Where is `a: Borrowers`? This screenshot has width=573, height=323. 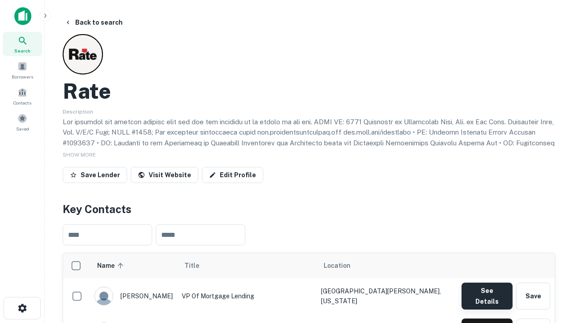
a: Borrowers is located at coordinates (22, 70).